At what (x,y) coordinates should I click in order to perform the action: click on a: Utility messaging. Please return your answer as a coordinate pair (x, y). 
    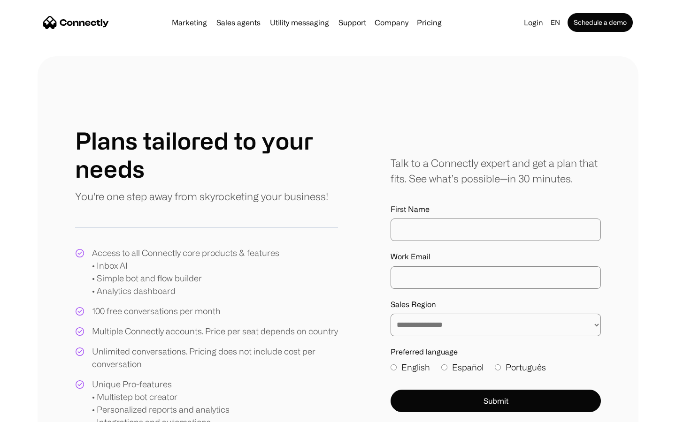
    Looking at the image, I should click on (299, 23).